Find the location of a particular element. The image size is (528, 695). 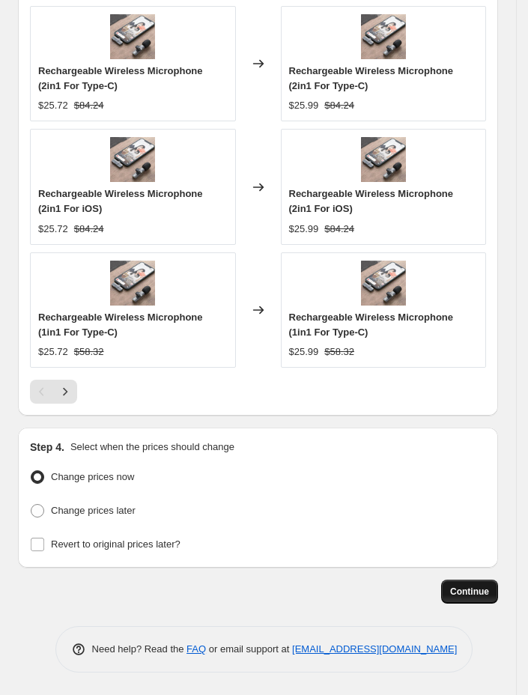

button: Continue is located at coordinates (470, 592).